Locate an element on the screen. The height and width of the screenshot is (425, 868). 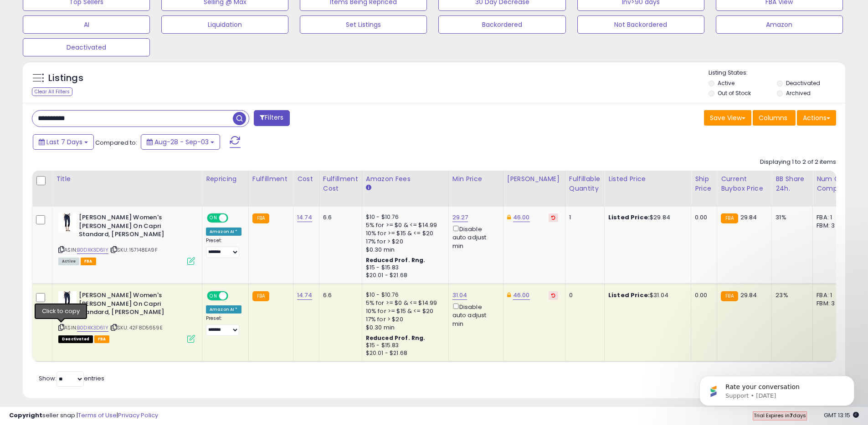
button: Aug-28 - Sep-03 is located at coordinates (180, 142).